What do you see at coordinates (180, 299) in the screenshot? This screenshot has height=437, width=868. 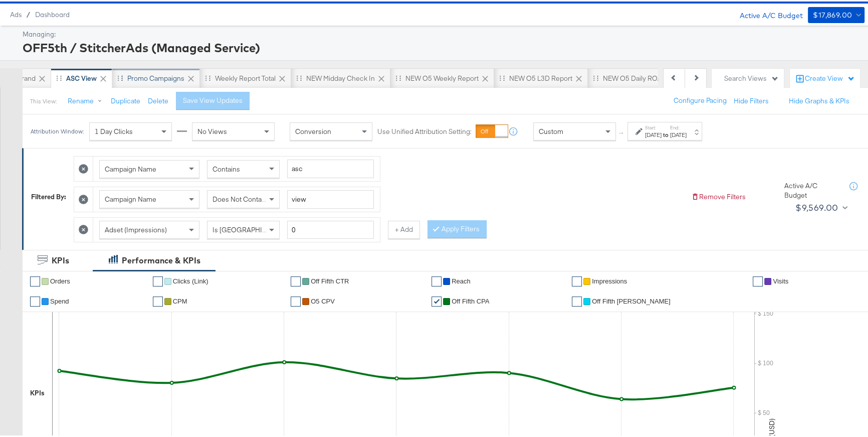 I see `span: CPM` at bounding box center [180, 299].